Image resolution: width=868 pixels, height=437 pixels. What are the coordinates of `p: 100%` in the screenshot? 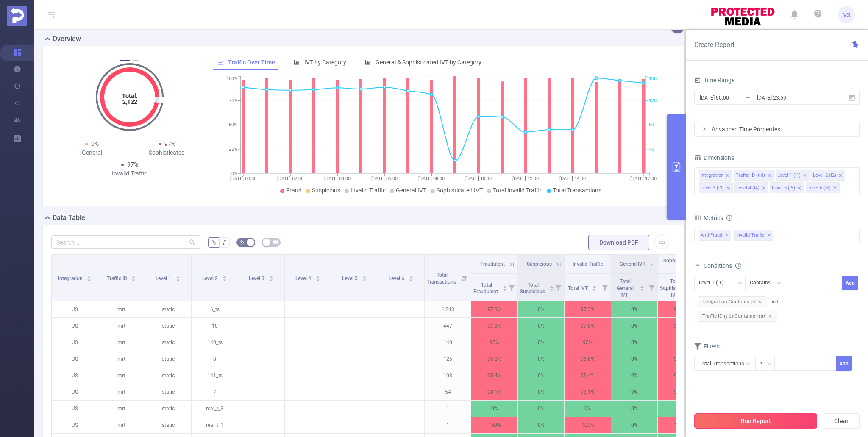 It's located at (587, 425).